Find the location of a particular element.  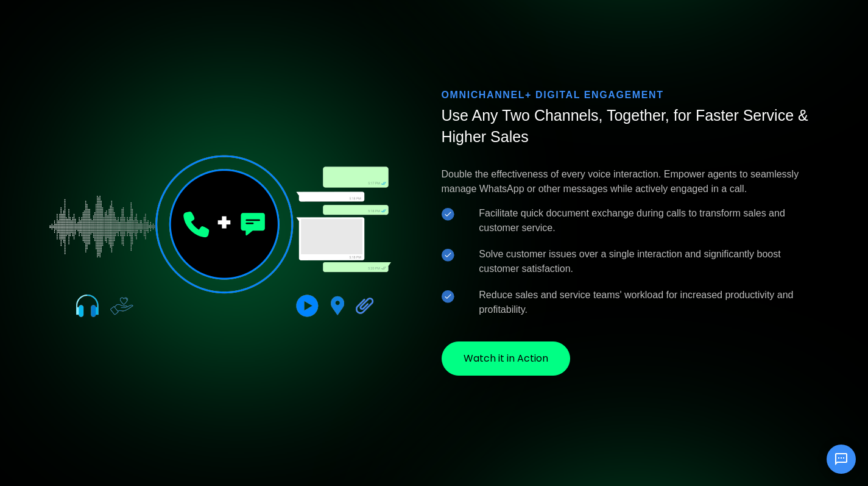

button: Open chat is located at coordinates (842, 459).